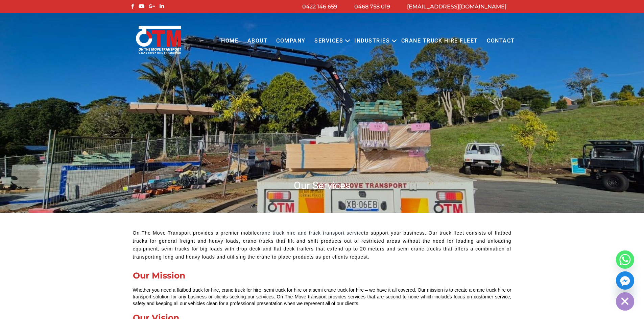 The width and height of the screenshot is (644, 319). What do you see at coordinates (372, 6) in the screenshot?
I see `a: 0468 758 019` at bounding box center [372, 6].